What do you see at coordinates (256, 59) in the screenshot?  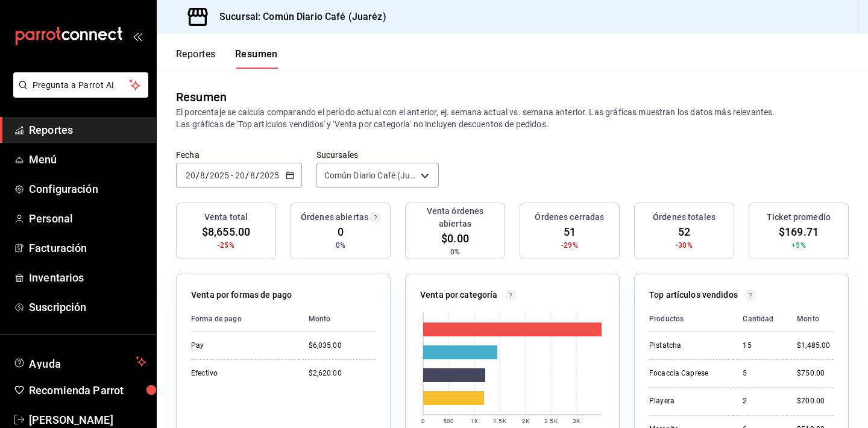 I see `button: Resumen` at bounding box center [256, 59].